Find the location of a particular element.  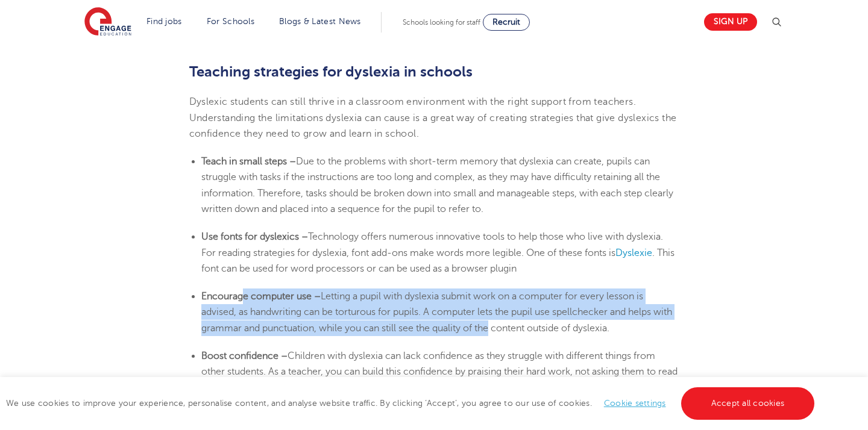

b: Encourage computer use is located at coordinates (256, 296).